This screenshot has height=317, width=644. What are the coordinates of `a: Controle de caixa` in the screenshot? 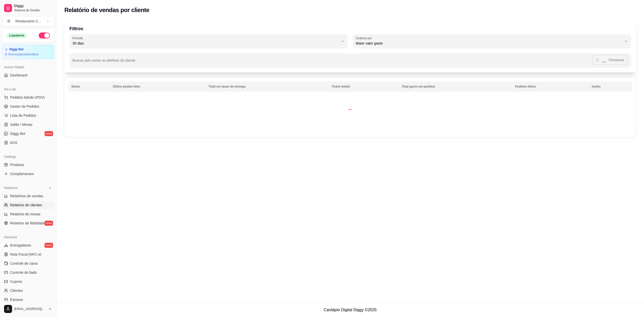 It's located at (28, 263).